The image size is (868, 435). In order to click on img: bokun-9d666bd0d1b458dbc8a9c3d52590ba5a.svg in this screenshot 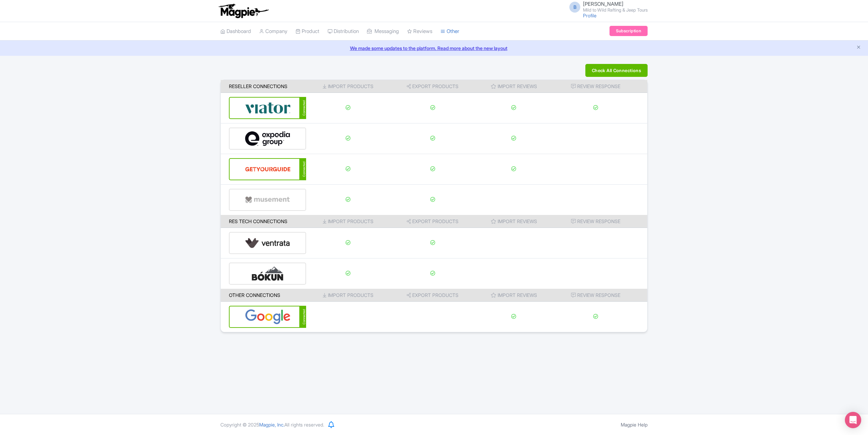, I will do `click(268, 274)`.